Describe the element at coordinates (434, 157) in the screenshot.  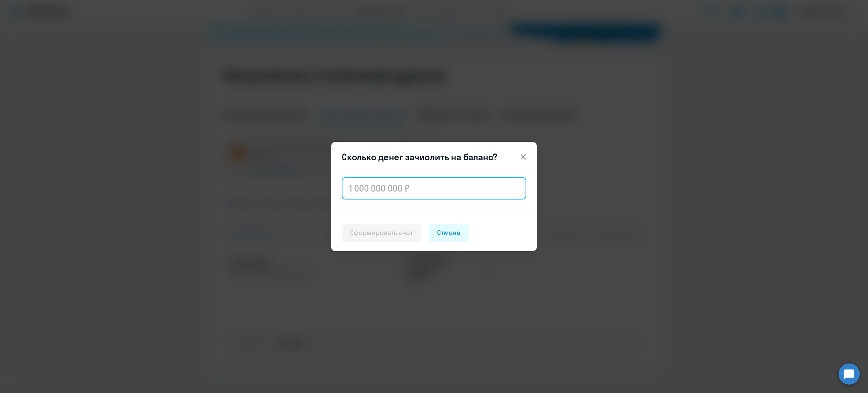
I see `header: Сколько денег зачислить на баланс?` at that location.